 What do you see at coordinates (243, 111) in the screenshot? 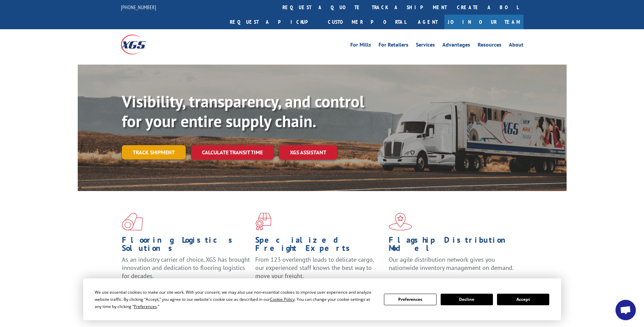
I see `b: Visibility, transparency, and control for your entire supply chain.` at bounding box center [243, 111].